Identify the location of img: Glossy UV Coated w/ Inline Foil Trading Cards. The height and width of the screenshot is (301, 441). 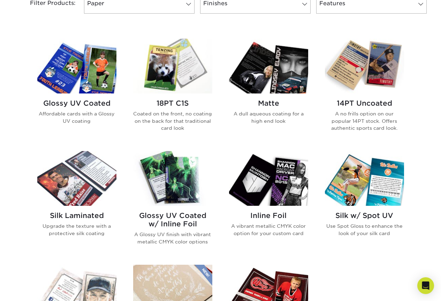
(173, 178).